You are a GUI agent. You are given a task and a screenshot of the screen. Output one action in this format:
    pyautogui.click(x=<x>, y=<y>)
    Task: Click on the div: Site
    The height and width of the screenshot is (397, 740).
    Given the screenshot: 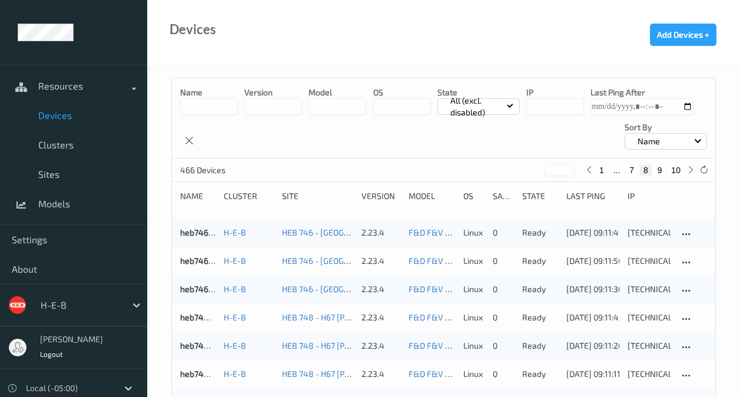 What is the action you would take?
    pyautogui.click(x=317, y=196)
    